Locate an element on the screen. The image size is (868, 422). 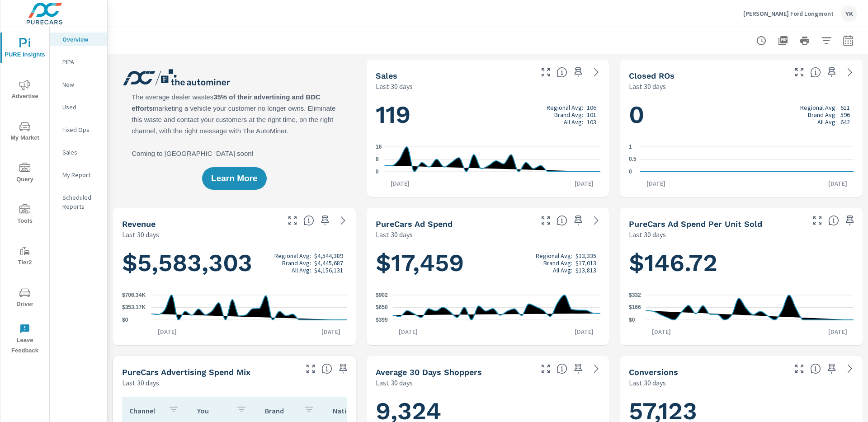
h5: PureCars Advertising Spend Mix is located at coordinates (186, 371).